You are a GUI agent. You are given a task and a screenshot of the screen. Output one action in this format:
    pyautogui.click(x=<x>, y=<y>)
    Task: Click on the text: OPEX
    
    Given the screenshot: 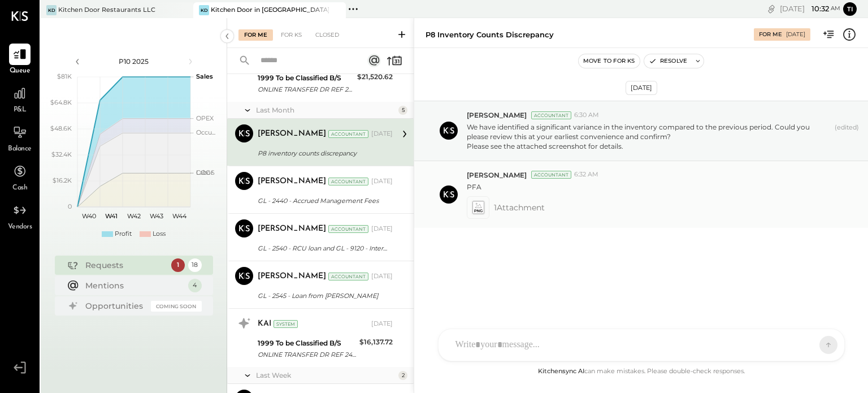 What is the action you would take?
    pyautogui.click(x=205, y=118)
    